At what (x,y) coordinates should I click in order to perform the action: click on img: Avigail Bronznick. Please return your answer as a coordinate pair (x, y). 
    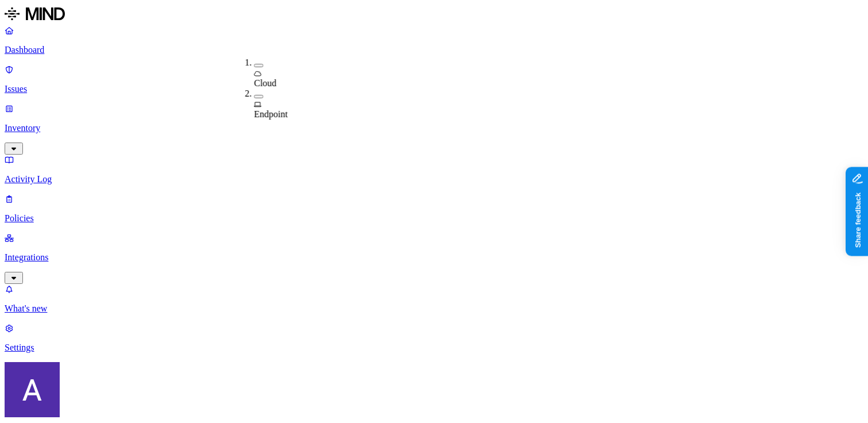
    Looking at the image, I should click on (32, 389).